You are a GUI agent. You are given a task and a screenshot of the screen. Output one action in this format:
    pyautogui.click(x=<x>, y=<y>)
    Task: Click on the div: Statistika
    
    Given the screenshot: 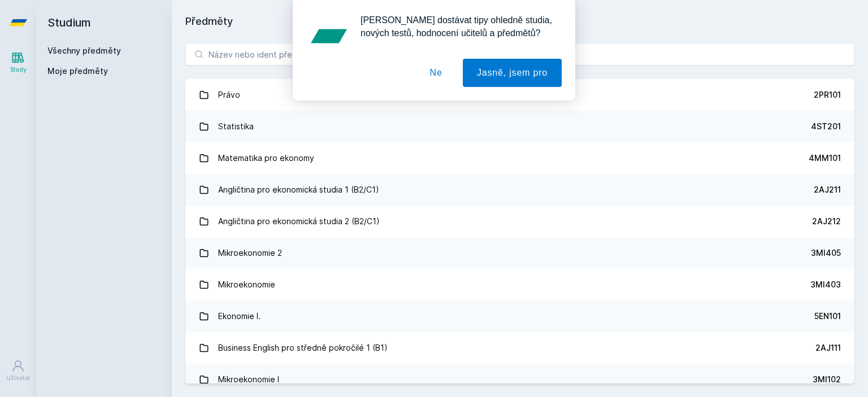 What is the action you would take?
    pyautogui.click(x=236, y=127)
    